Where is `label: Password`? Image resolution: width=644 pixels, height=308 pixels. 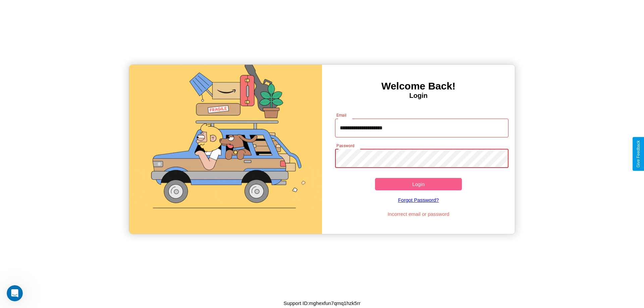 label: Password is located at coordinates (346, 145).